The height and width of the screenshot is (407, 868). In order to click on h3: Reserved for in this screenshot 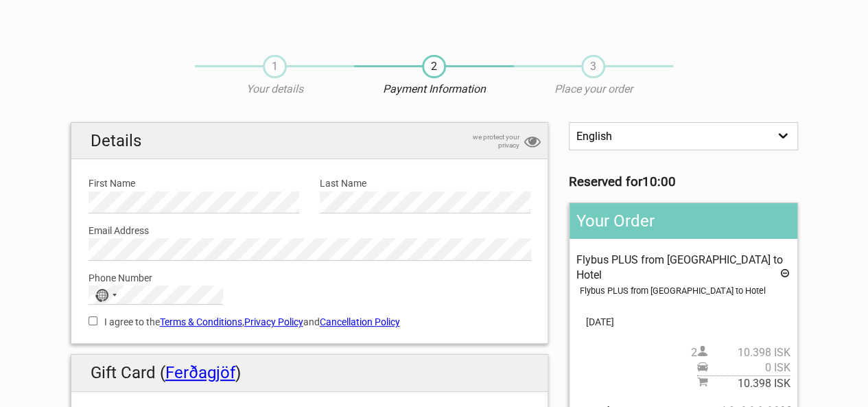, I will do `click(683, 182)`.